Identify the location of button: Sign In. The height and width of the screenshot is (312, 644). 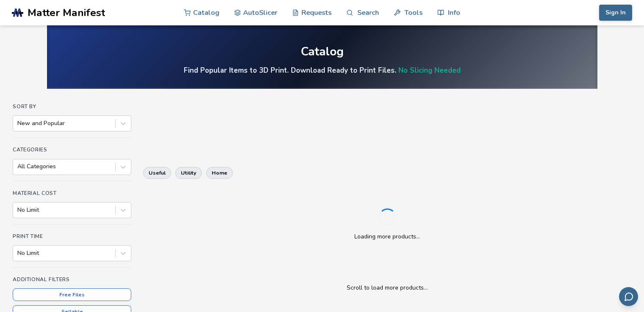
(615, 13).